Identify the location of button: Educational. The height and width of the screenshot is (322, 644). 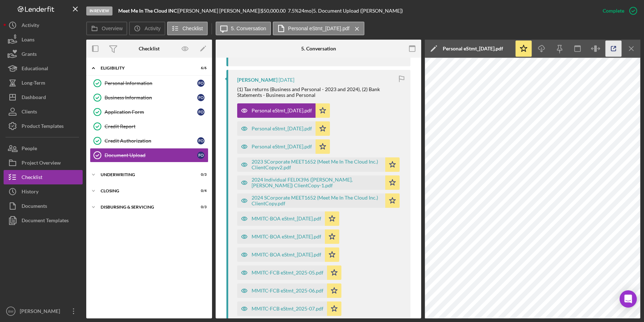
(43, 68).